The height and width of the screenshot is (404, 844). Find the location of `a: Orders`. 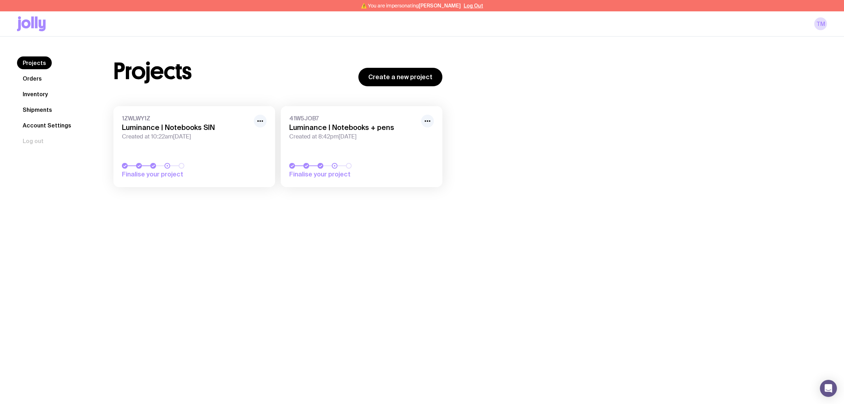

a: Orders is located at coordinates (32, 78).